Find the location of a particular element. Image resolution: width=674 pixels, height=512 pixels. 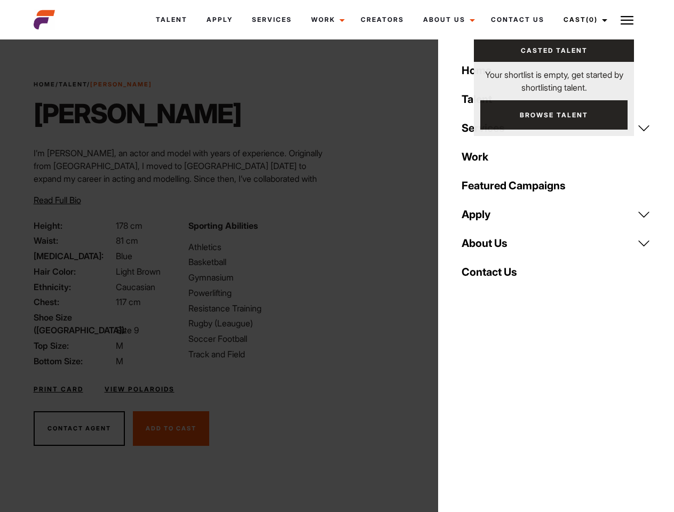

strong: Sporting Abilities is located at coordinates (223, 226).